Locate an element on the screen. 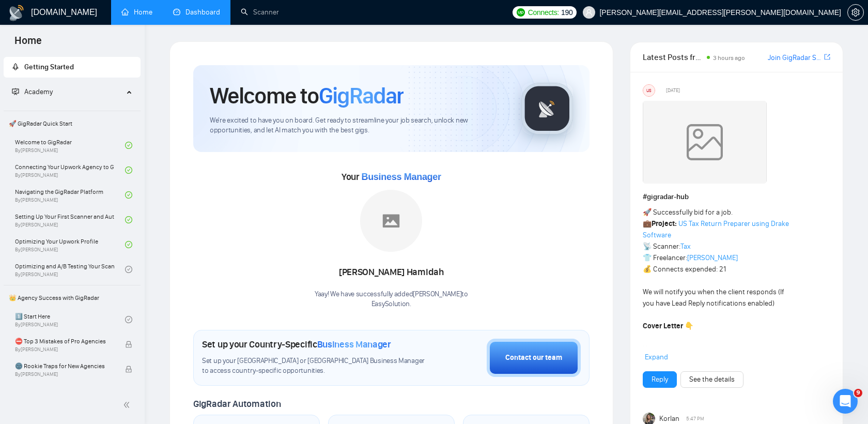 This screenshot has height=424, width=868. li: Getting Started is located at coordinates (72, 67).